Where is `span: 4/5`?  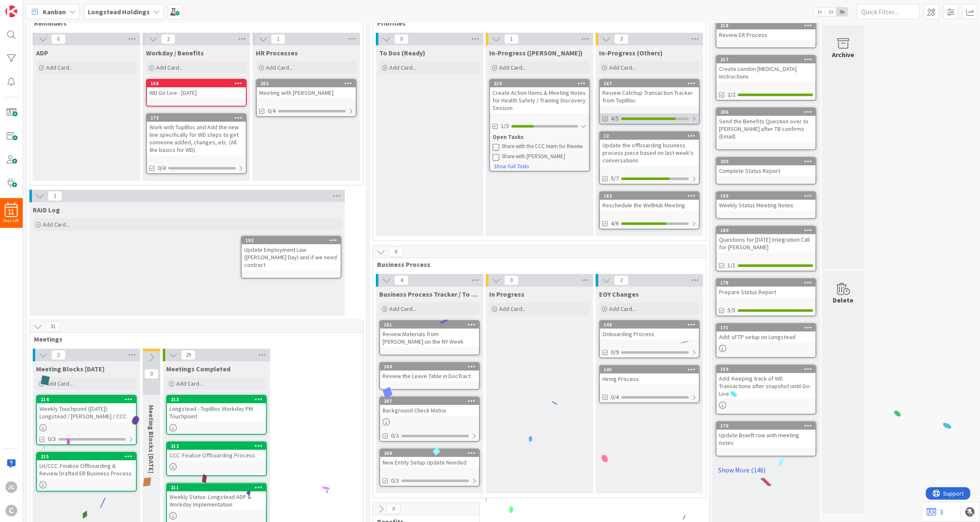 span: 4/5 is located at coordinates (615, 118).